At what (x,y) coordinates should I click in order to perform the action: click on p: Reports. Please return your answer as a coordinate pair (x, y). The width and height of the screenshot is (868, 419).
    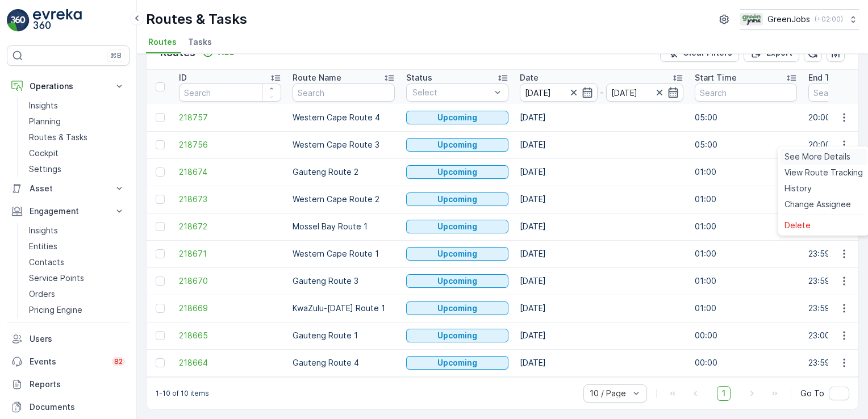
    Looking at the image, I should click on (77, 384).